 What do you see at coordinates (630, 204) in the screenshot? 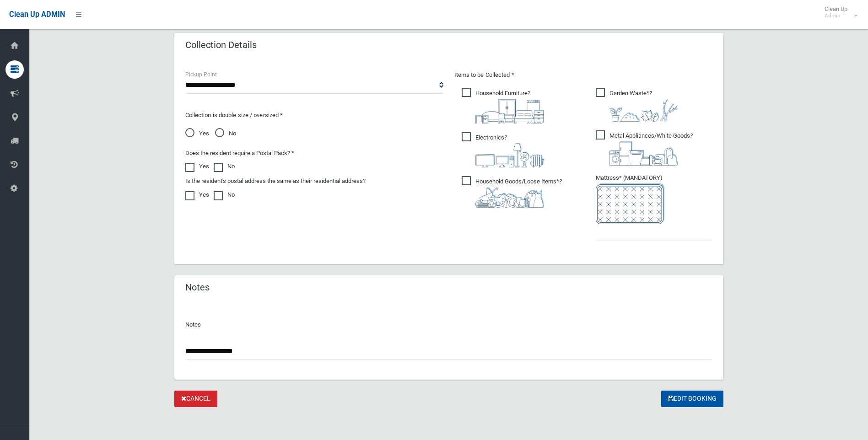
I see `img: e7408bece873d2c1783593a074e5cb2f.png` at bounding box center [630, 204].